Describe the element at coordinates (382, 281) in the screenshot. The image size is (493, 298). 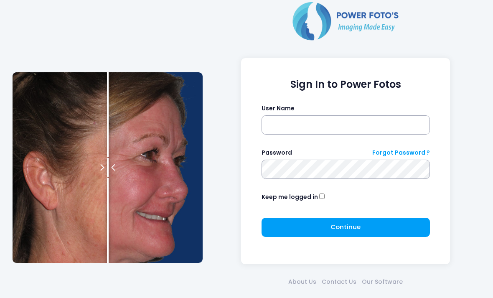
I see `a: Our Software` at that location.